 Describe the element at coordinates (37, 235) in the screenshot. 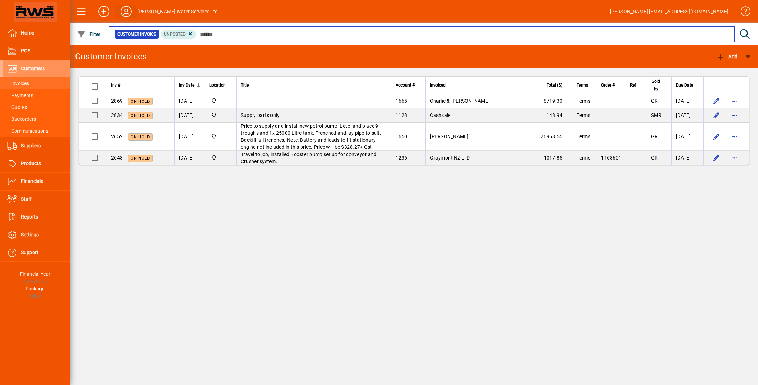

I see `a: Settings` at that location.